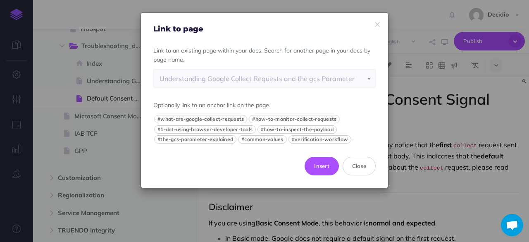  Describe the element at coordinates (195, 139) in the screenshot. I see `button: #the-gcs-parameter-explained` at that location.